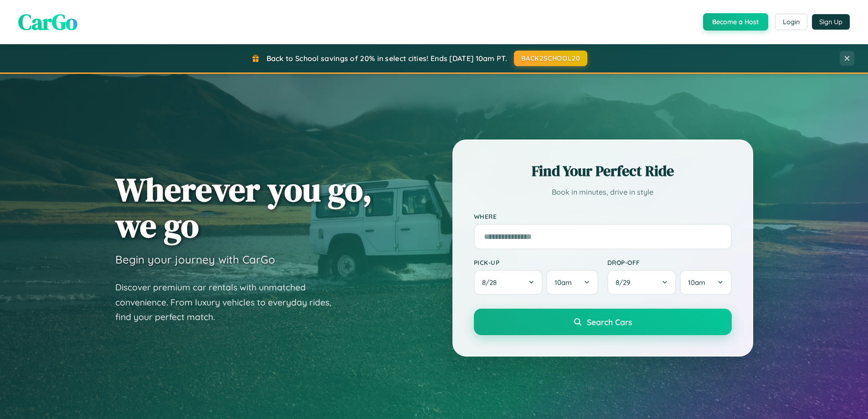  What do you see at coordinates (229, 302) in the screenshot?
I see `p: Discover premium car rentals with unmatched convenience. From luxury vehicles to everyday rides, ...` at bounding box center [229, 302].